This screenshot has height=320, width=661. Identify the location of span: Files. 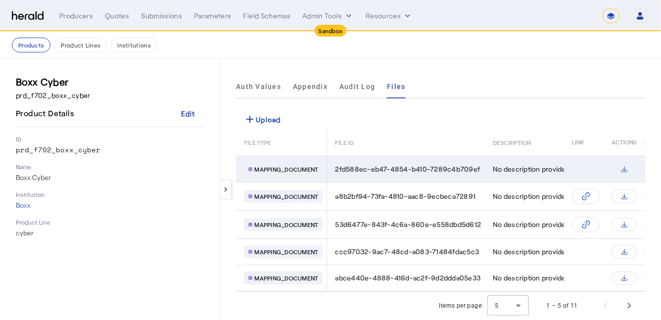
(396, 87).